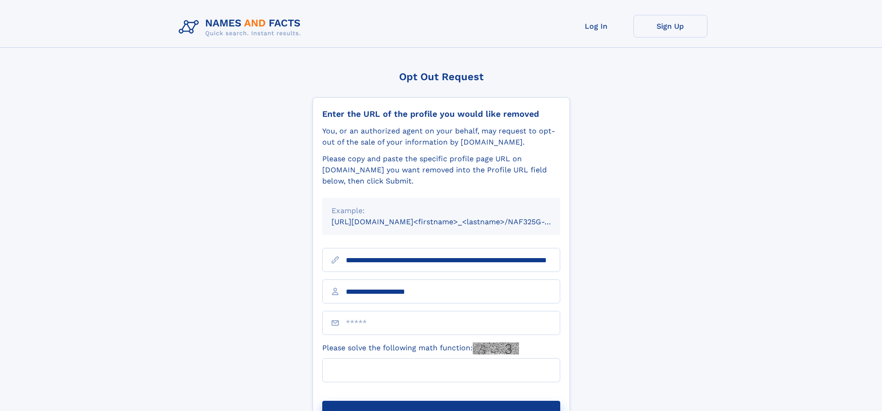 Image resolution: width=882 pixels, height=411 pixels. I want to click on div: Enter the URL of the profile you would like removed, so click(441, 114).